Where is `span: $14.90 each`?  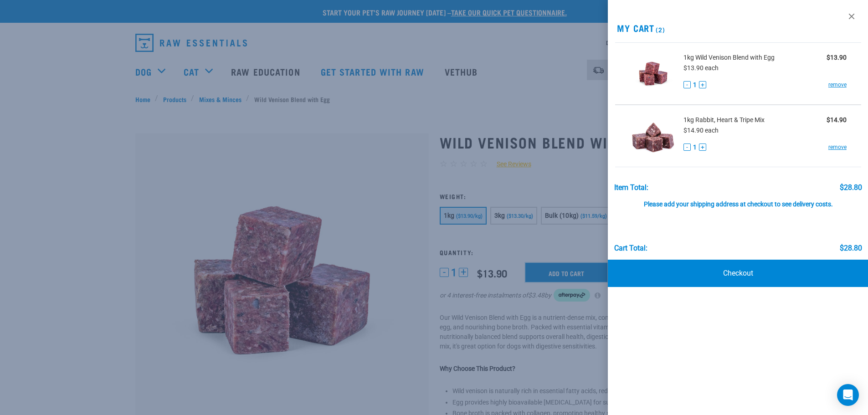
span: $14.90 each is located at coordinates (701, 130).